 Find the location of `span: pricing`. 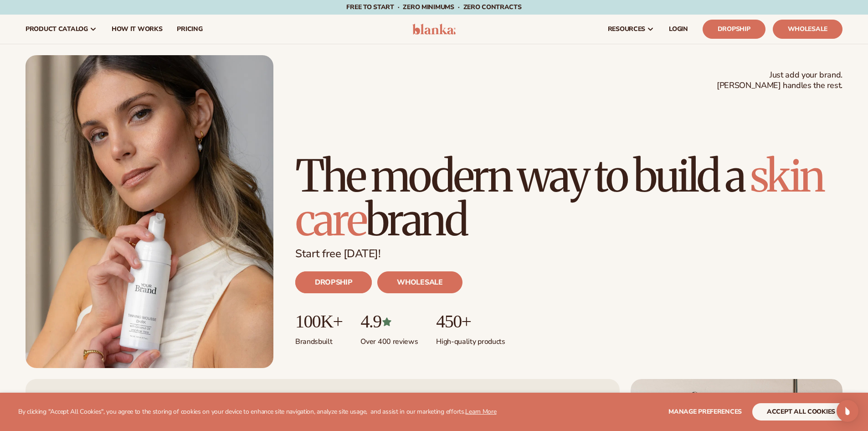

span: pricing is located at coordinates (189, 29).